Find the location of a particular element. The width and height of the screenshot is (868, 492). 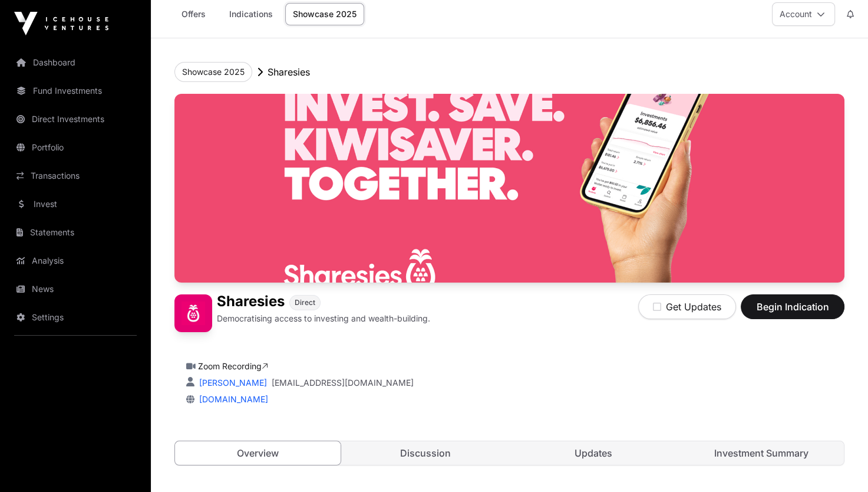

button: Begin Indication is located at coordinates (793, 306).